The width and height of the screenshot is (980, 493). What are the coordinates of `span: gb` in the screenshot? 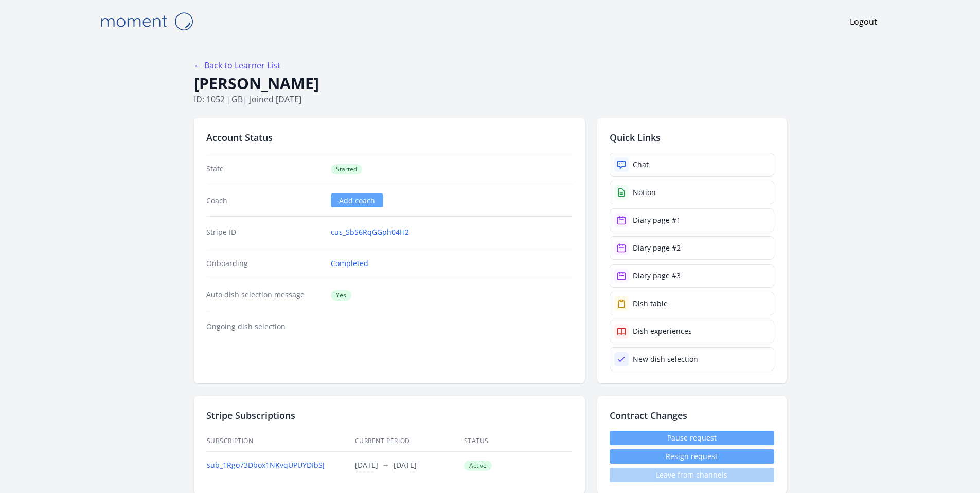 It's located at (237, 99).